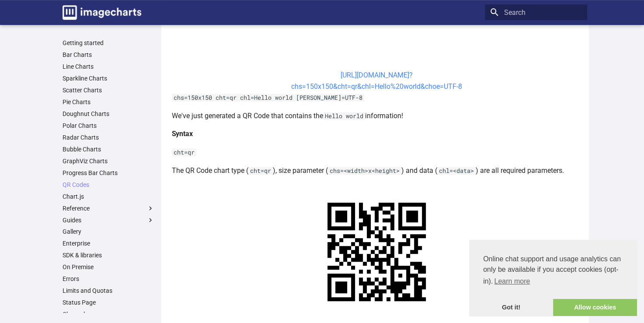 Image resolution: width=644 pixels, height=323 pixels. I want to click on img: logo, so click(102, 12).